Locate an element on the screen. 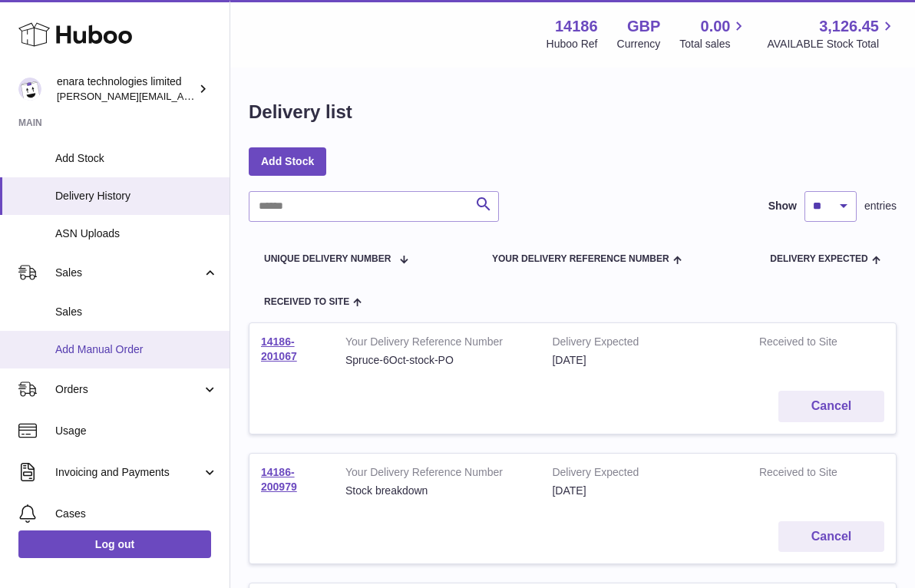 The width and height of the screenshot is (915, 588). span: AVAILABLE Stock Total is located at coordinates (832, 44).